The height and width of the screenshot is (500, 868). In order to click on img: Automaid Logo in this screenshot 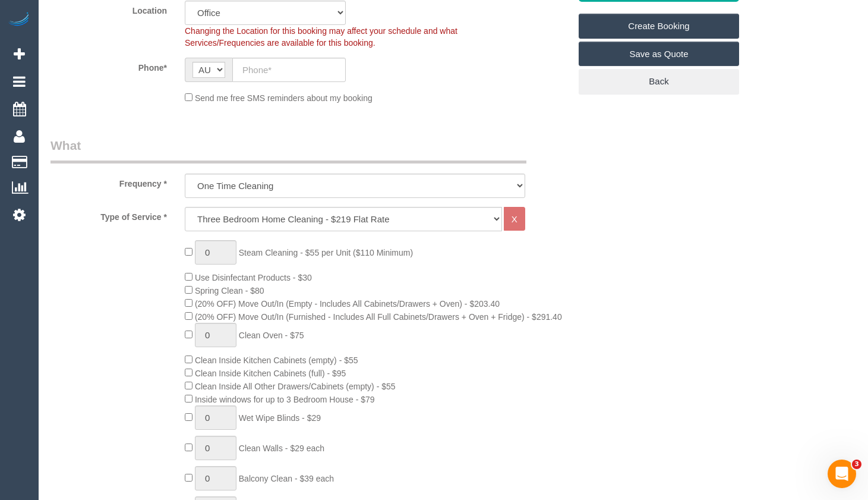, I will do `click(19, 20)`.